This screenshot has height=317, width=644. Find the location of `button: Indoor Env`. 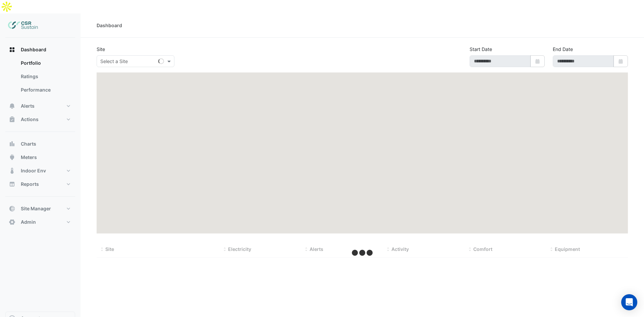

button: Indoor Env is located at coordinates (40, 171).